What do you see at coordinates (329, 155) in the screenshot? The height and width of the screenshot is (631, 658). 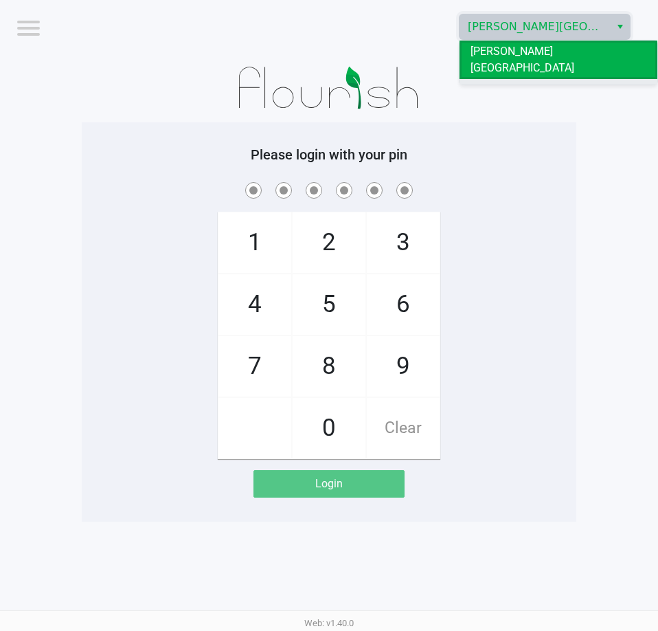 I see `h5: Please login with your pin` at bounding box center [329, 155].